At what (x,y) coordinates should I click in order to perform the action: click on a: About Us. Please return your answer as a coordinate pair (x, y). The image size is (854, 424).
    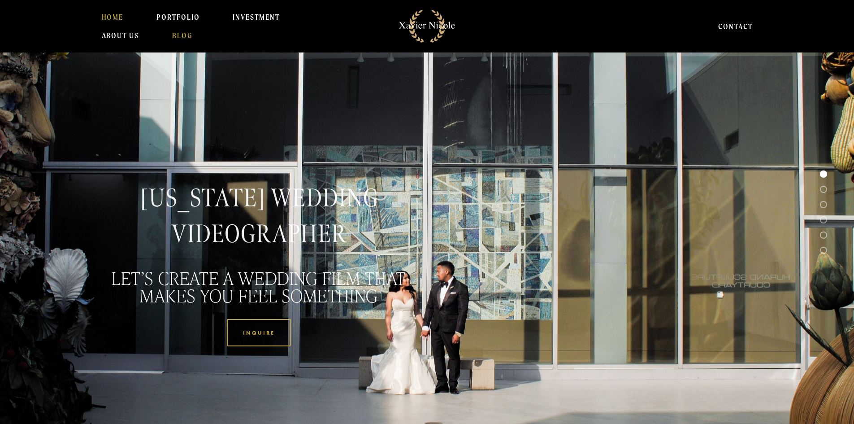
    Looking at the image, I should click on (121, 35).